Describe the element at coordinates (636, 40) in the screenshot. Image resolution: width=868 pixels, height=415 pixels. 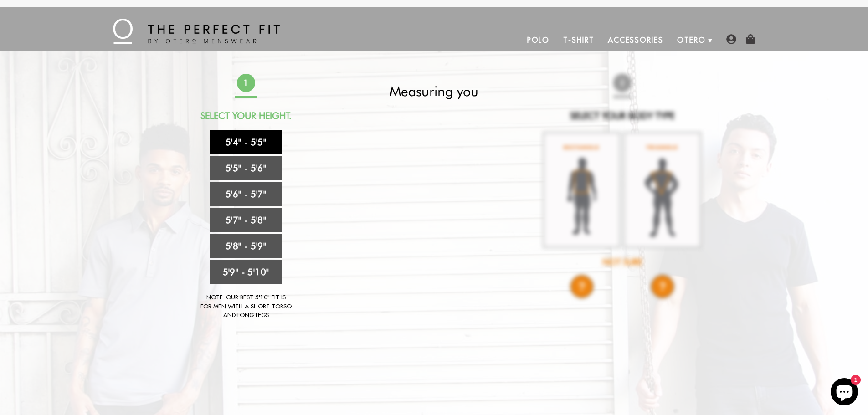
I see `a: Accessories` at that location.